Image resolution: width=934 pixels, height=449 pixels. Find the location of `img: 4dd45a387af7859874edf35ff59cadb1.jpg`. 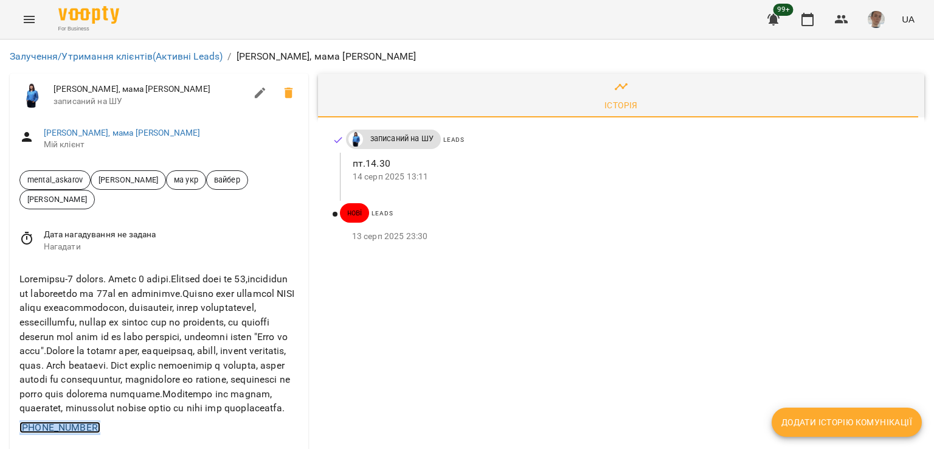

img: 4dd45a387af7859874edf35ff59cadb1.jpg is located at coordinates (876, 19).